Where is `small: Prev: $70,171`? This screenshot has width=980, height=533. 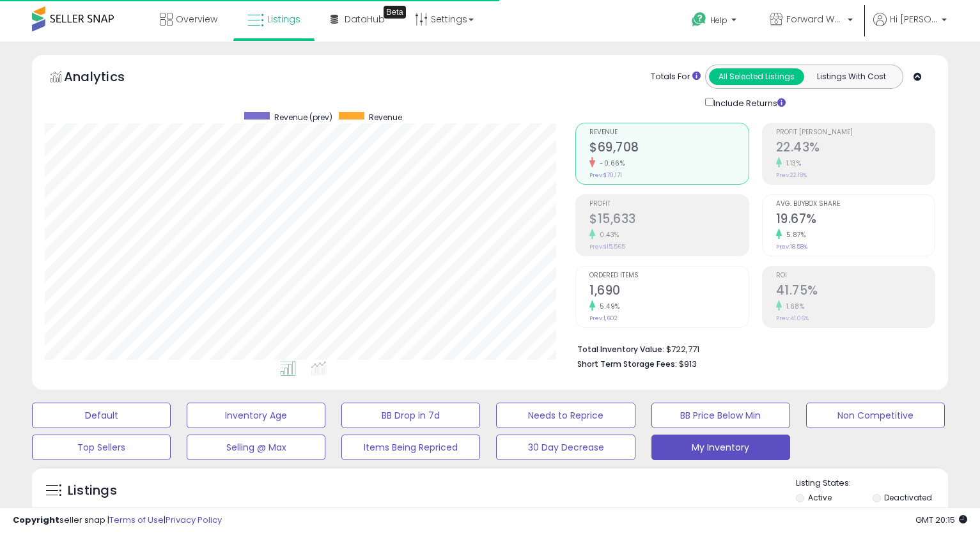
small: Prev: $70,171 is located at coordinates (605, 175).